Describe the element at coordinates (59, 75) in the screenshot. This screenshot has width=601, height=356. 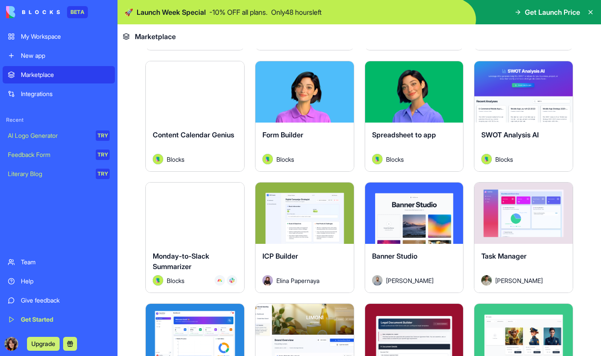
I see `a: Marketplace` at that location.